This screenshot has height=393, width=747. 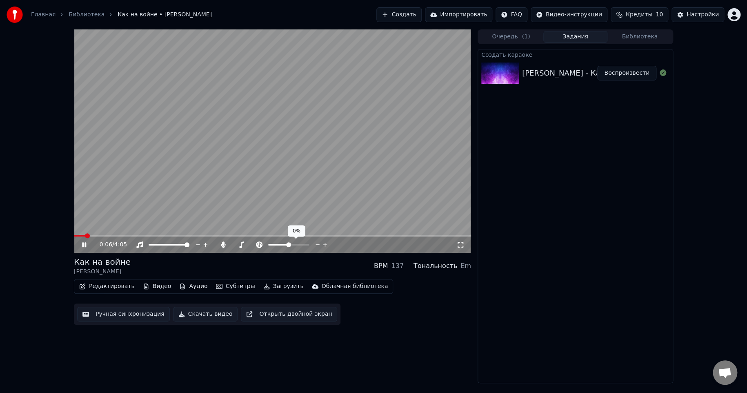 I want to click on button: Редактировать, so click(x=107, y=286).